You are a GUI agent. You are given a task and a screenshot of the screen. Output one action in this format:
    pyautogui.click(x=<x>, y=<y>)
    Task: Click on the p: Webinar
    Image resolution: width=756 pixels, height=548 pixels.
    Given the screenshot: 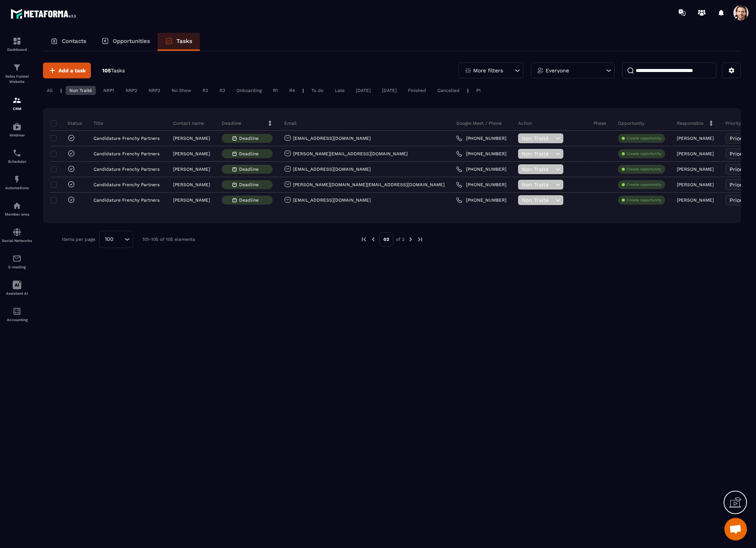 What is the action you would take?
    pyautogui.click(x=17, y=135)
    